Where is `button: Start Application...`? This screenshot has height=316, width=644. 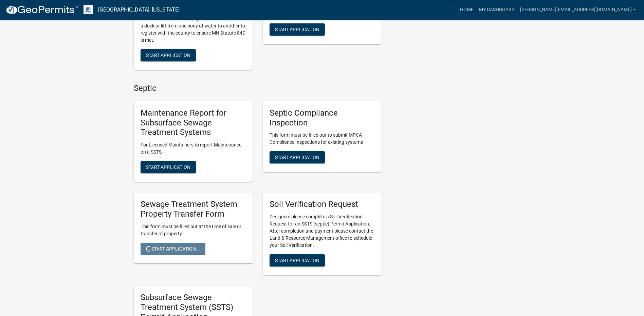 button: Start Application... is located at coordinates (173, 249).